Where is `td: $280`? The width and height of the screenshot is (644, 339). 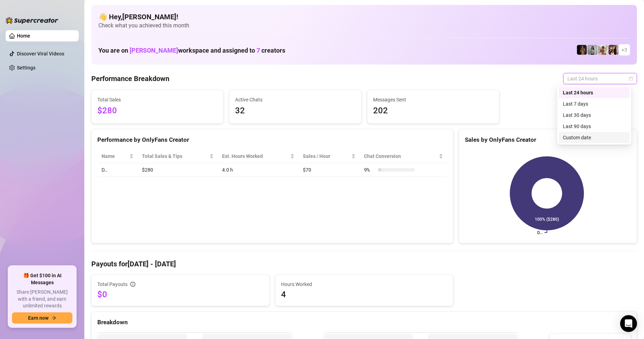
td: $280 is located at coordinates (178, 170).